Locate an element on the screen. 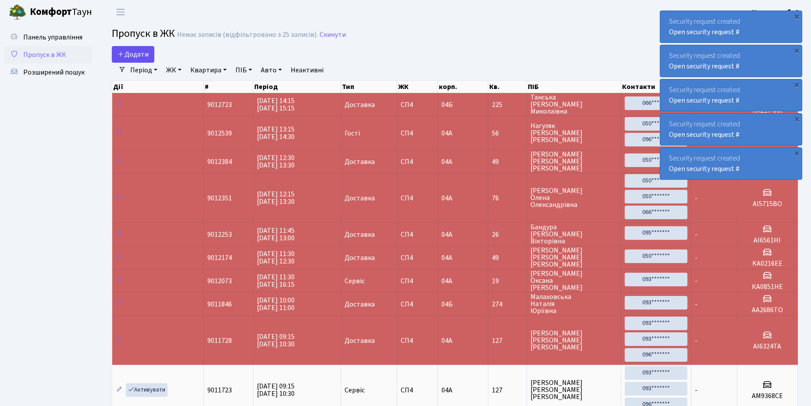  h5: AI5715BO is located at coordinates (767, 204).